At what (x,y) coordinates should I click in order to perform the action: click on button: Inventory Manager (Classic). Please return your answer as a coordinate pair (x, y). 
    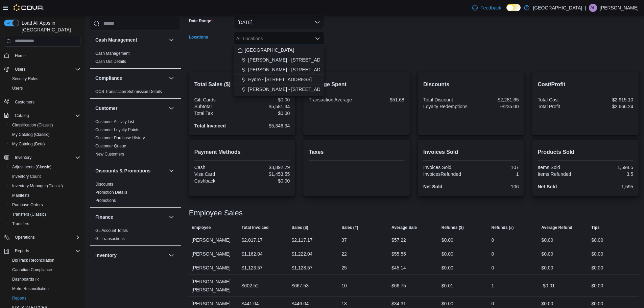
    Looking at the image, I should click on (45, 186).